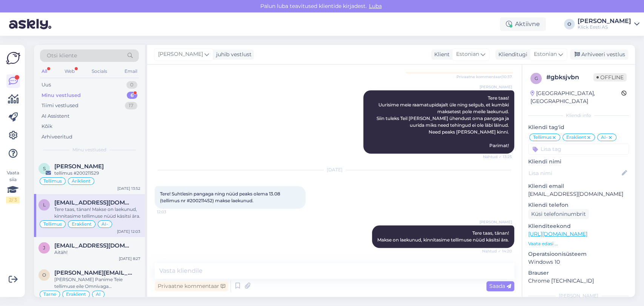 The height and width of the screenshot is (306, 644). Describe the element at coordinates (98, 294) in the screenshot. I see `span: AI` at that location.